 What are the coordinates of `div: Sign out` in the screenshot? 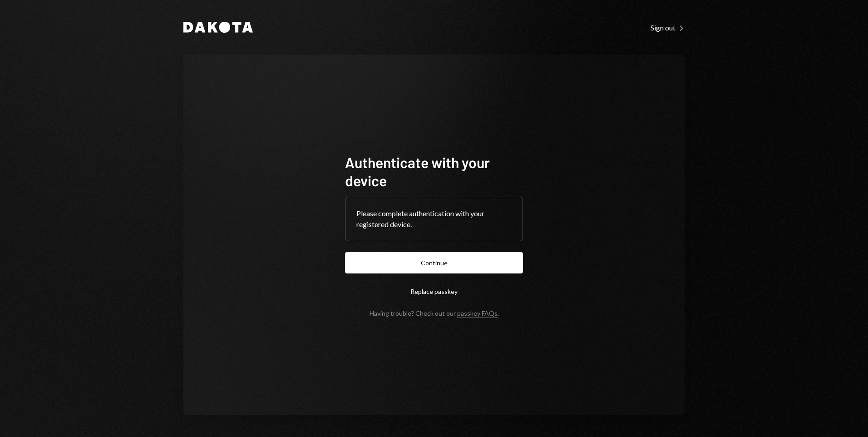 It's located at (667, 28).